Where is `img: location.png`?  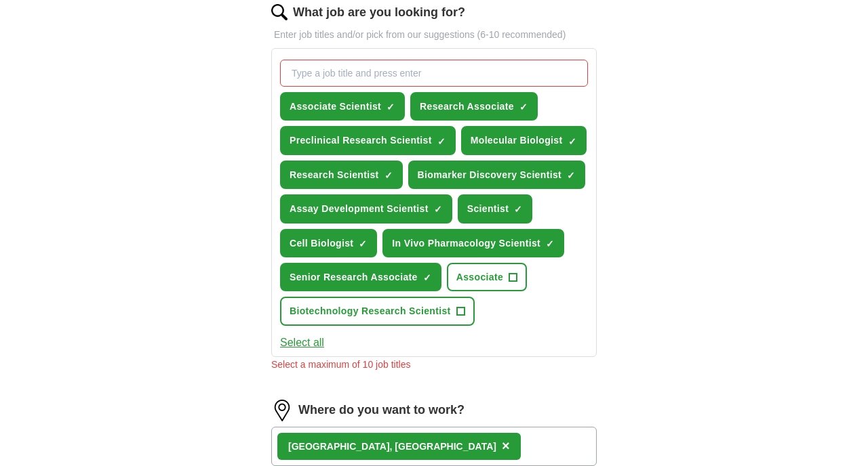
img: location.png is located at coordinates (282, 411).